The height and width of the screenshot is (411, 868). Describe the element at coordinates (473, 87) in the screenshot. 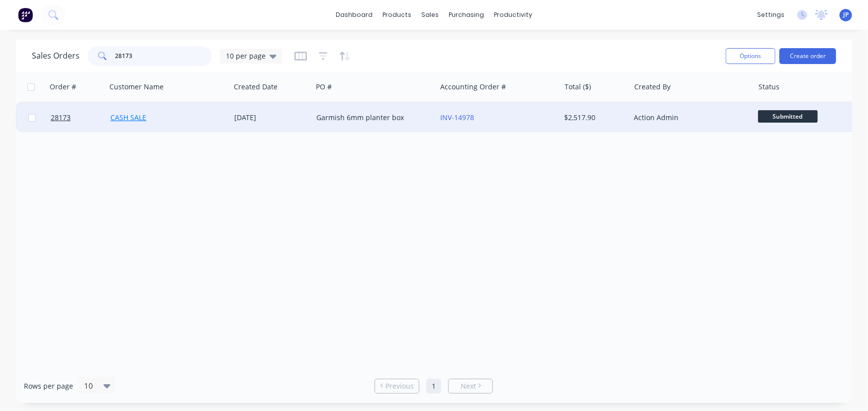

I see `div: Accounting Order #` at that location.